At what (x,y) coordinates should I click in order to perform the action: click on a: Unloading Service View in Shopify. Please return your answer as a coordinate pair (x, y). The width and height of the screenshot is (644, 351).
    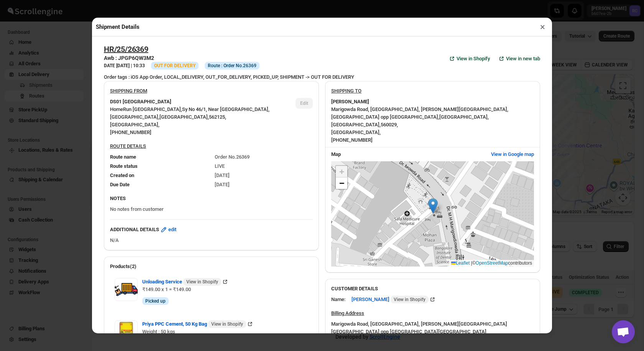
    Looking at the image, I should click on (186, 281).